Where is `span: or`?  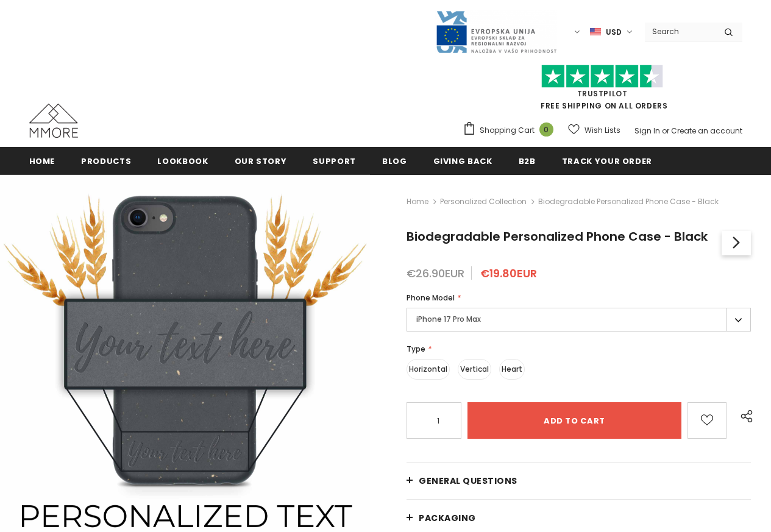
span: or is located at coordinates (665, 130).